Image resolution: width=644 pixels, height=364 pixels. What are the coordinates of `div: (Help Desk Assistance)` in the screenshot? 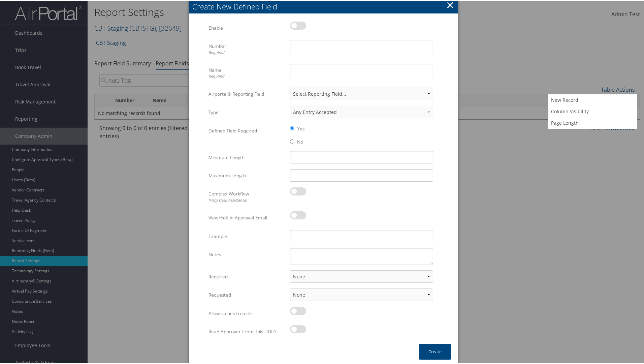 It's located at (247, 199).